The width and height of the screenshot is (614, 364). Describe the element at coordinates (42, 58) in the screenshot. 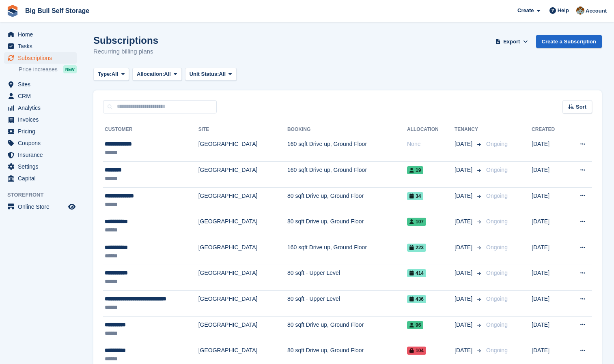

I see `span: Subscriptions` at that location.